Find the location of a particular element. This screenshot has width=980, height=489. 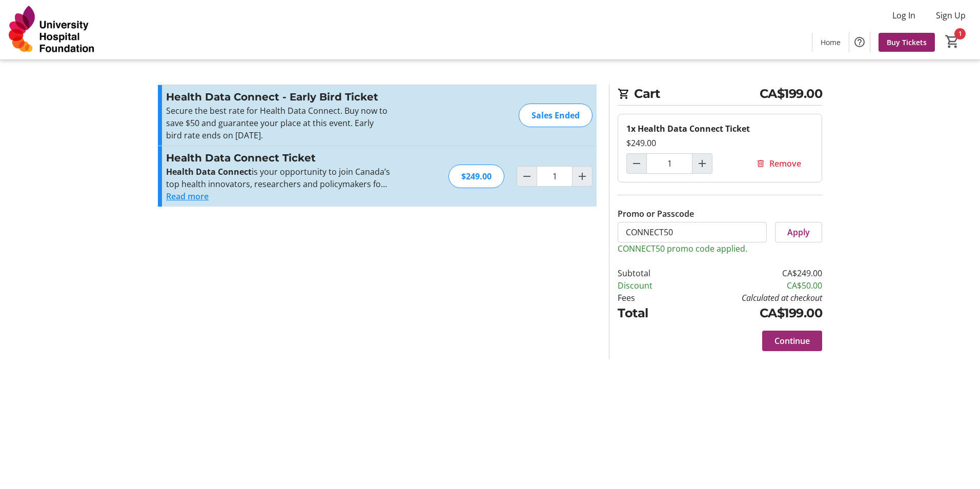

button: Sign Up is located at coordinates (951, 15).